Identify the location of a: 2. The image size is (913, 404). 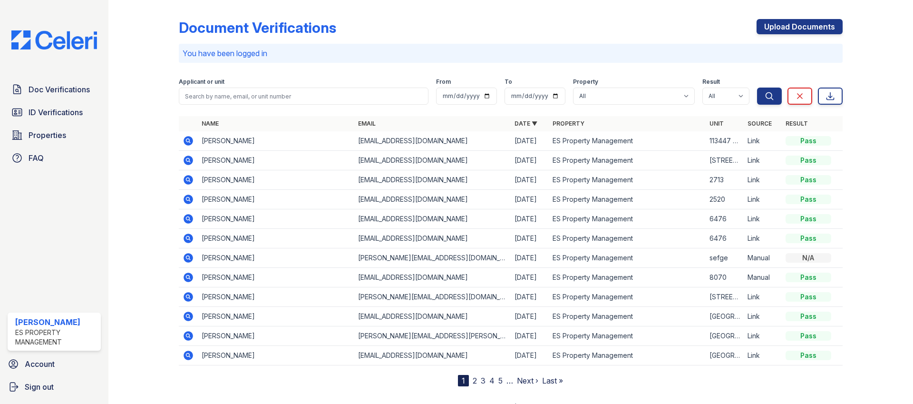
(475, 380).